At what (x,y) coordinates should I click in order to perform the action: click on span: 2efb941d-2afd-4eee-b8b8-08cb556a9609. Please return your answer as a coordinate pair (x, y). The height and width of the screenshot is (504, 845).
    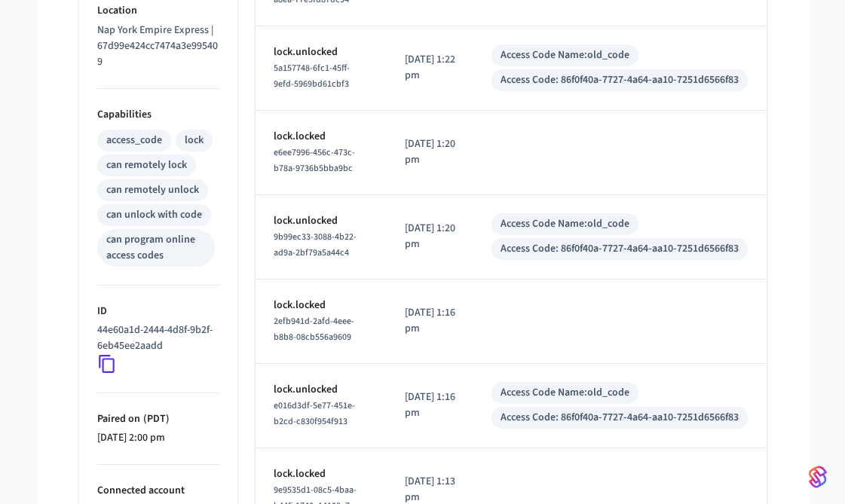
    Looking at the image, I should click on (313, 329).